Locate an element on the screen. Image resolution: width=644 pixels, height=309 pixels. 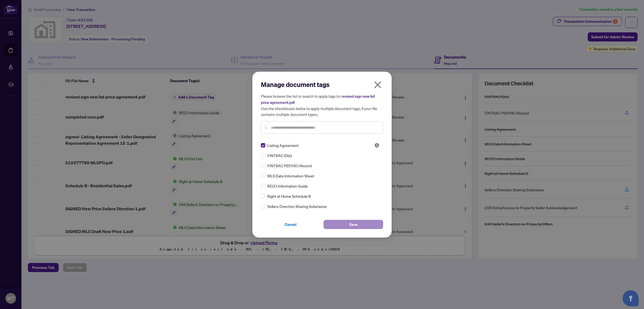
span: MLS Data Information Sheet is located at coordinates (291, 176).